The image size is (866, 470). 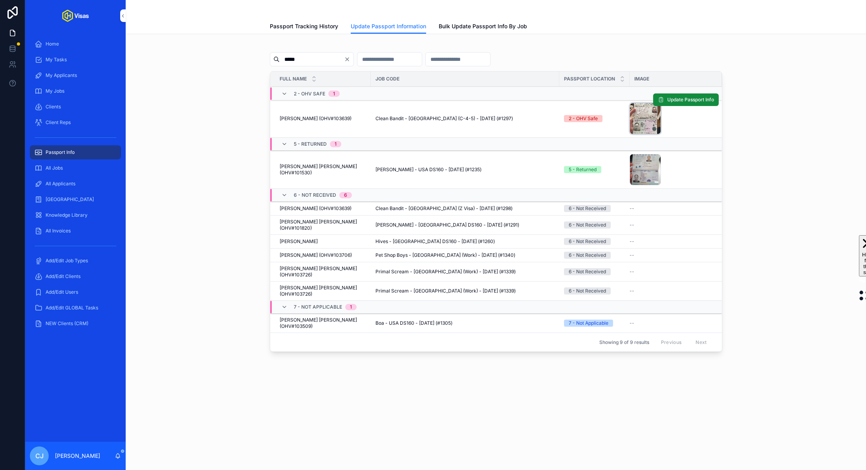 I want to click on span: Passport Tracking History, so click(x=304, y=26).